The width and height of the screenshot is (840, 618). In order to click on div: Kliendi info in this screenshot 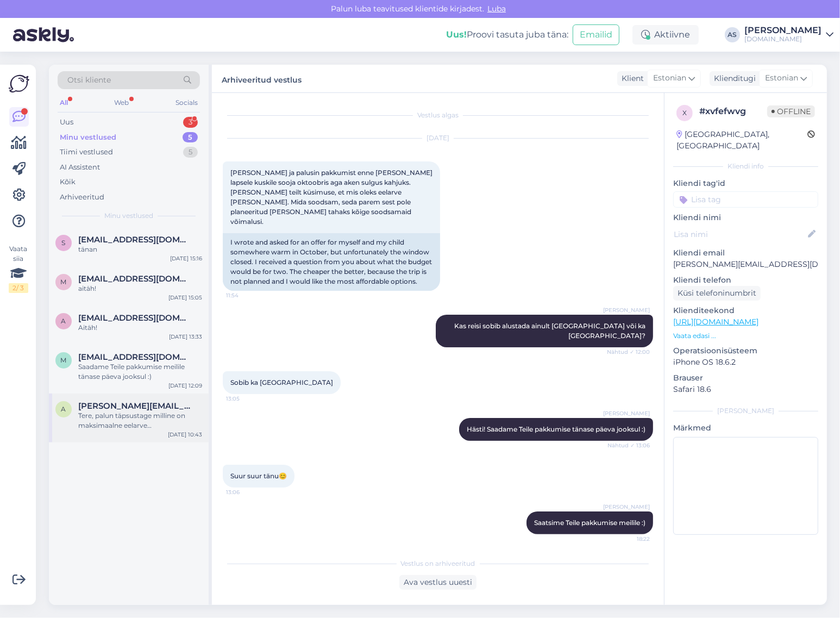, I will do `click(746, 167)`.